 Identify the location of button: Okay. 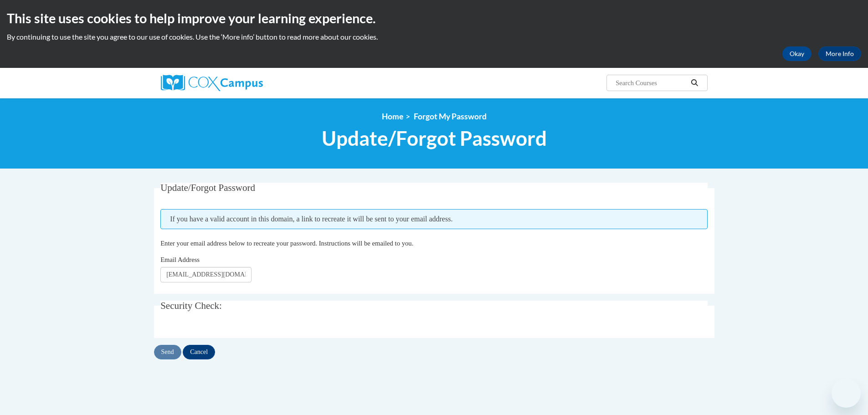
(797, 54).